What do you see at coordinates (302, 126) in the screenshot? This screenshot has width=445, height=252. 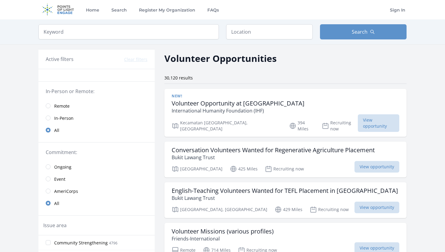 I see `p: 394 Miles` at bounding box center [302, 126].